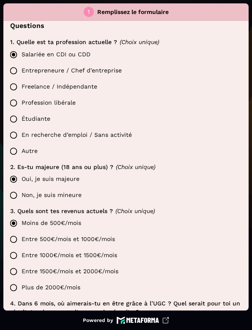  What do you see at coordinates (124, 223) in the screenshot?
I see `label: Moins de 500€/mois` at bounding box center [124, 223].